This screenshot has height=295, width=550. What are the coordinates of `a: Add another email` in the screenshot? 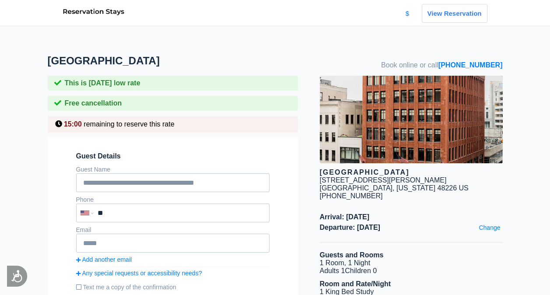 It's located at (173, 259).